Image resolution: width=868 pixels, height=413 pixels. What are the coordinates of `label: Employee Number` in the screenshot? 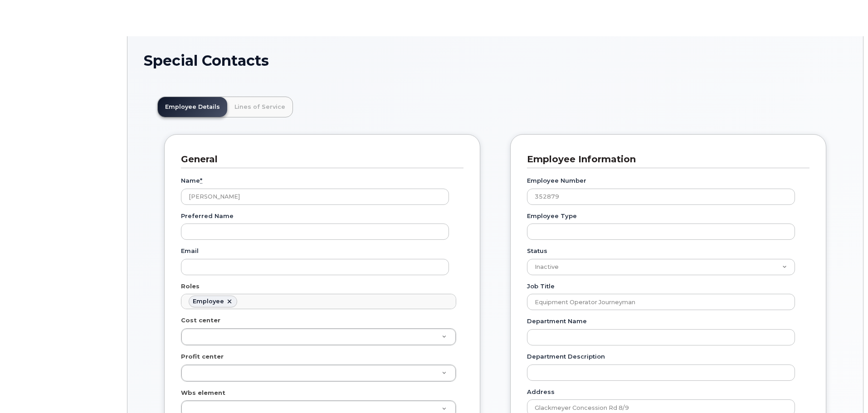 It's located at (557, 180).